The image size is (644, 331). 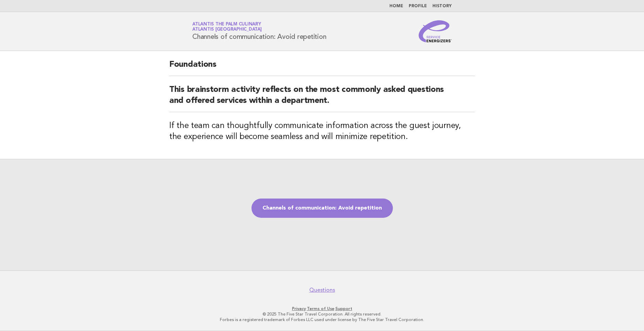 What do you see at coordinates (344, 308) in the screenshot?
I see `a: Support` at bounding box center [344, 308].